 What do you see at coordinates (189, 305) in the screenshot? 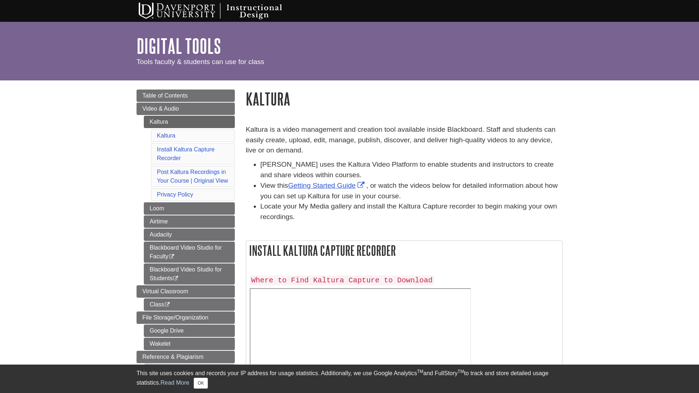
I see `a: Class` at bounding box center [189, 305].